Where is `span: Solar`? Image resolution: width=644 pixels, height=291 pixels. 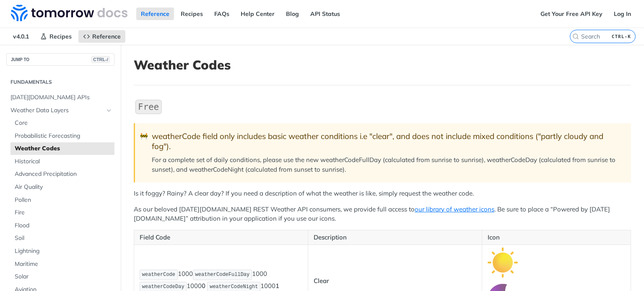 span: Solar is located at coordinates (63, 277).